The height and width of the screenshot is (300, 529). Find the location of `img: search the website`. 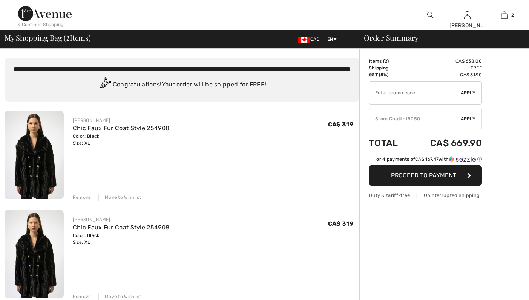

img: search the website is located at coordinates (430, 15).